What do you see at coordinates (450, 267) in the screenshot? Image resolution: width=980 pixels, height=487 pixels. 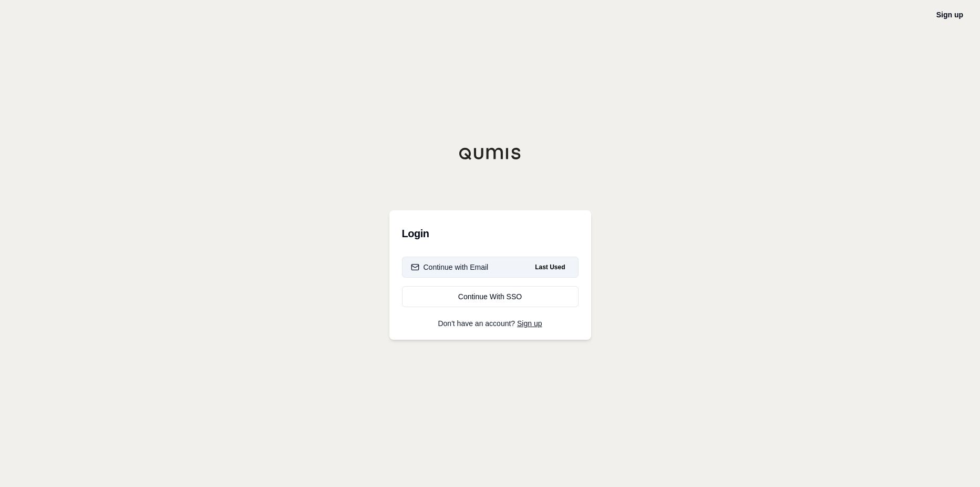 I see `div: Continue with Email` at bounding box center [450, 267].